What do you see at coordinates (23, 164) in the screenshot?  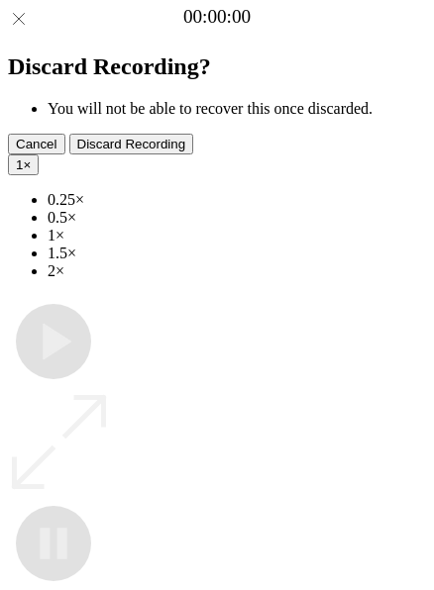 I see `button: 1×` at bounding box center [23, 164].